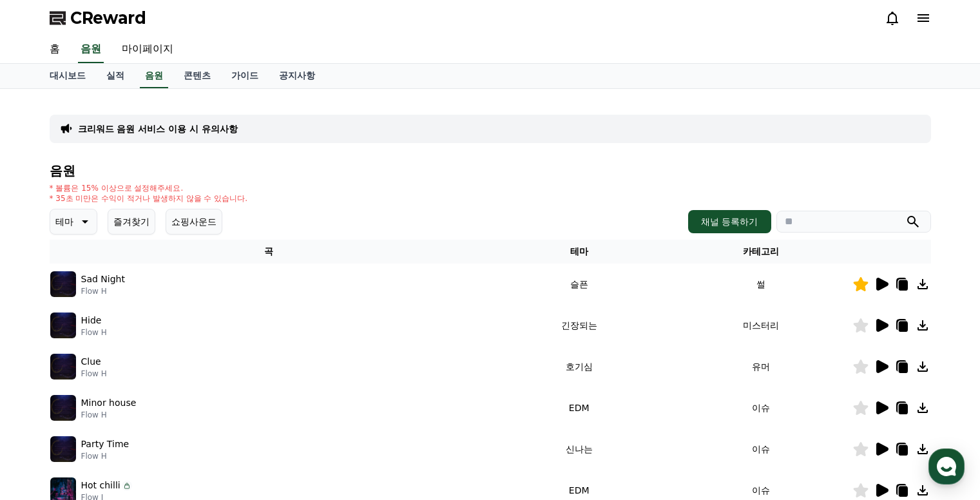 This screenshot has height=500, width=980. I want to click on a: 채널 등록하기, so click(730, 222).